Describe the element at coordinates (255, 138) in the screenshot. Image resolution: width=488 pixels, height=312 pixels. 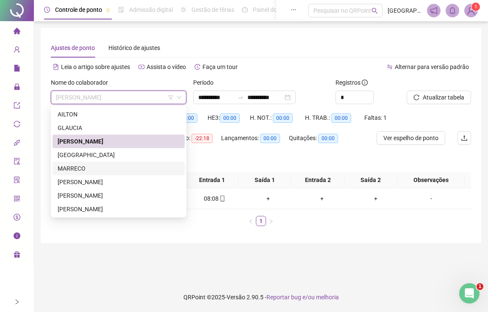
I see `div: Lançamentos:` at that location.